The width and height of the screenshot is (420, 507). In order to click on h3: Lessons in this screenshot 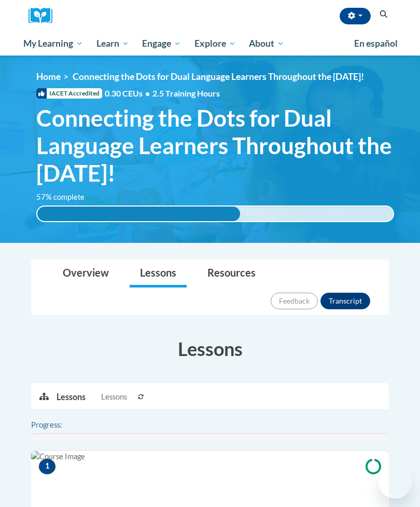, I will do `click(210, 349)`.